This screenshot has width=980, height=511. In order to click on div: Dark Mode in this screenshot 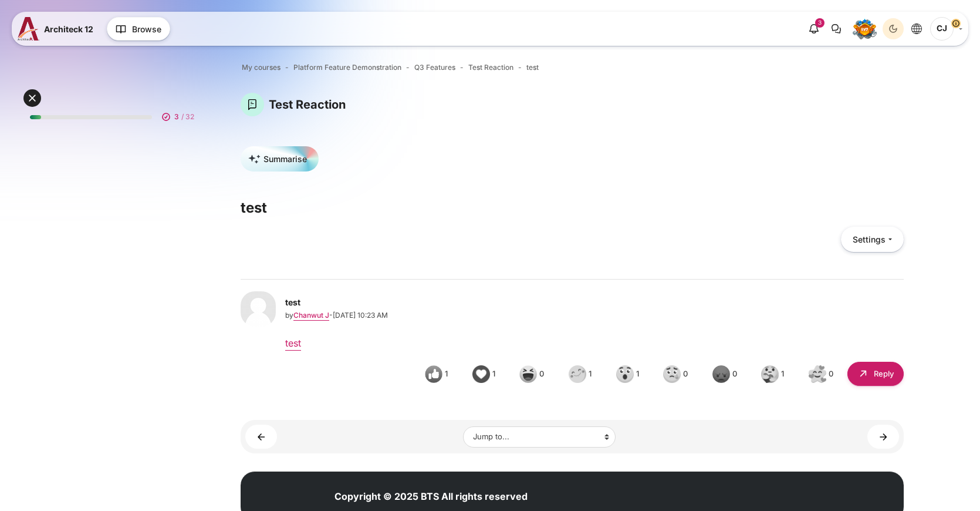, I will do `click(893, 29)`.